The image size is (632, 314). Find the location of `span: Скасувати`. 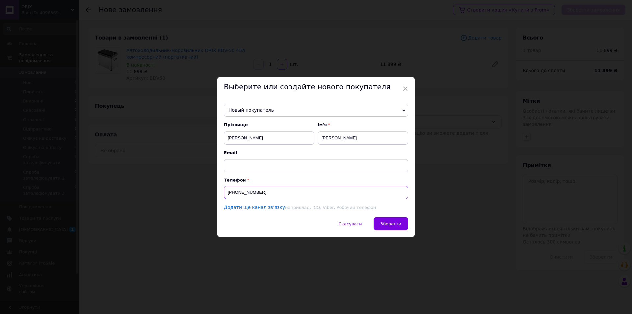

span: Скасувати is located at coordinates (350, 224).